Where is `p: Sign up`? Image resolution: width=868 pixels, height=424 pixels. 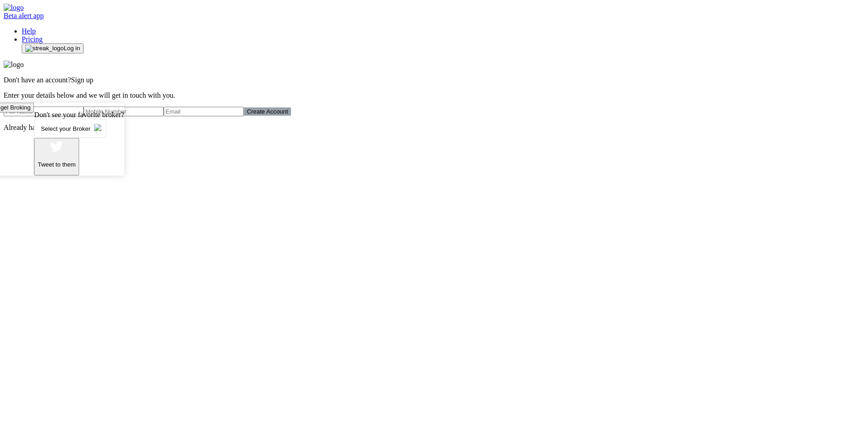 p: Sign up is located at coordinates (434, 80).